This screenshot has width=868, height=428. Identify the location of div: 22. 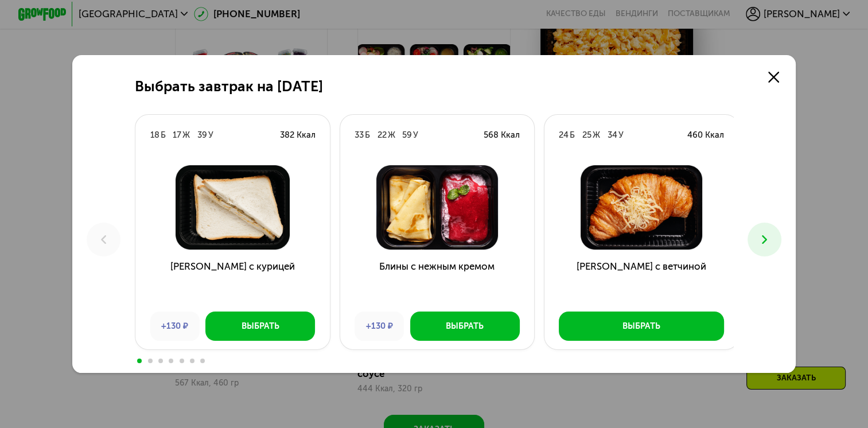
(382, 135).